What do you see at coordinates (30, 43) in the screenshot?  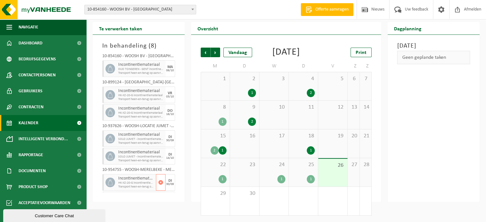 I see `span: Dashboard` at bounding box center [30, 43].